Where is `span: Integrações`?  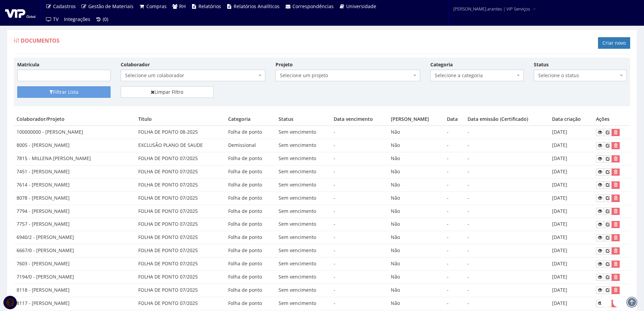
span: Integrações is located at coordinates (77, 19).